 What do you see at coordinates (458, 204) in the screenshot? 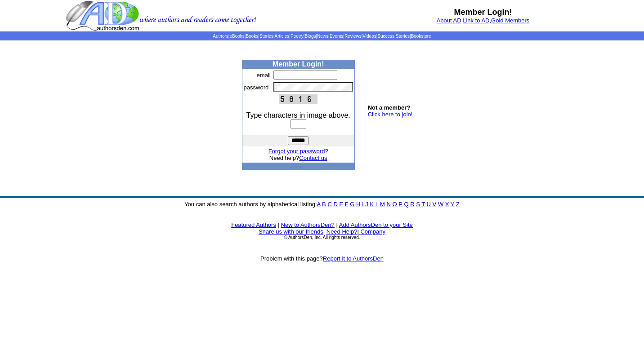
I see `a: Z` at bounding box center [458, 204].